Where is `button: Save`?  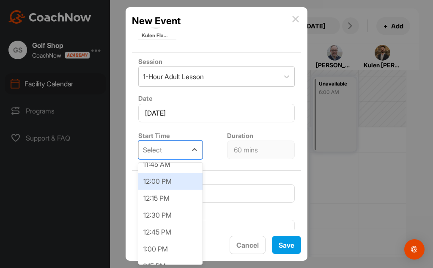
button: Save is located at coordinates (287, 245).